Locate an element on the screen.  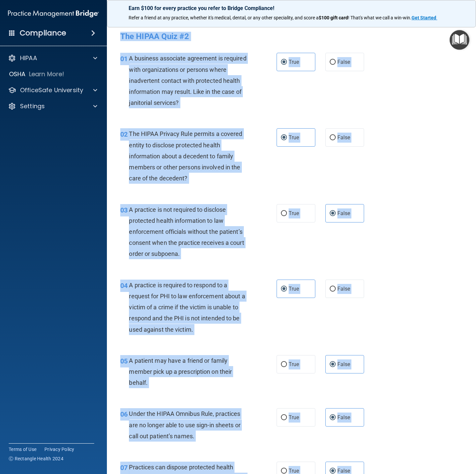
span: A practice is required to respond to a request for PHI to law enforcement about a victim of a cri... is located at coordinates (187, 307).